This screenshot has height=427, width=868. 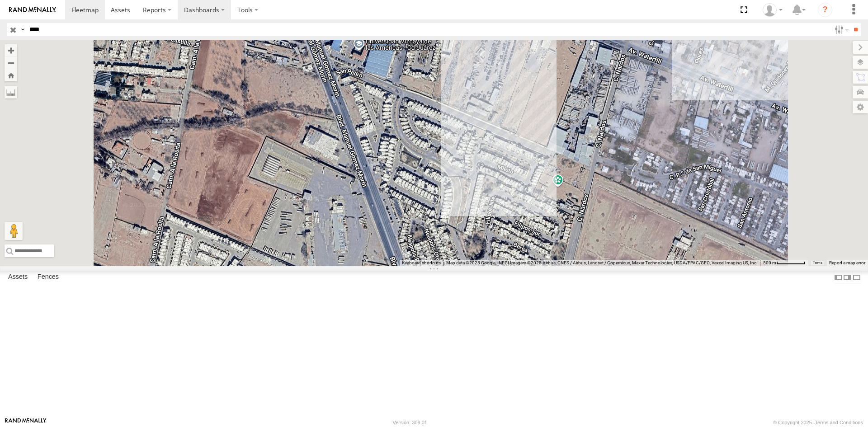 I want to click on a: Visit our Website, so click(x=26, y=423).